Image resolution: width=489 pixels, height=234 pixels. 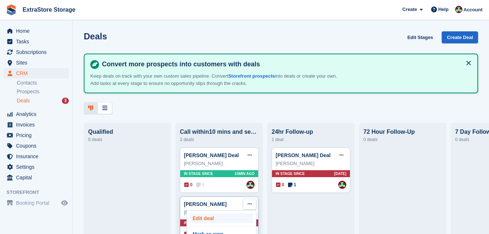 I want to click on span: 15MIN AGO, so click(x=244, y=173).